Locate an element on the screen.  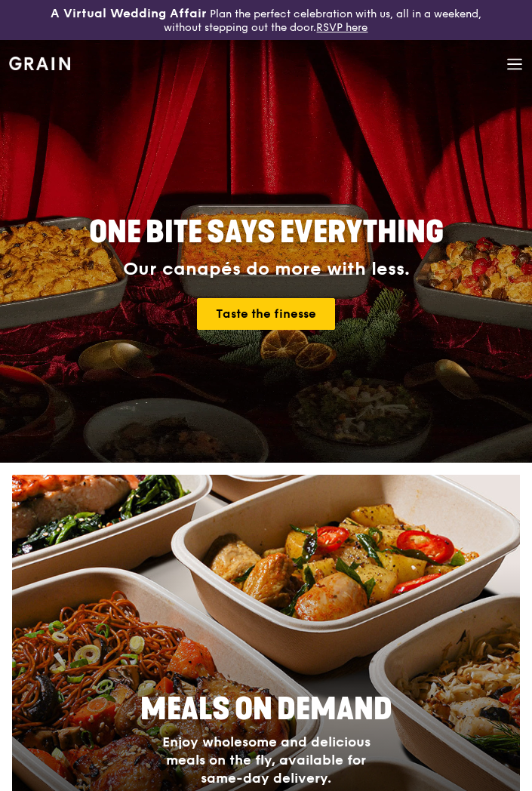
span: ONE BITE SAYS EVERYTHING is located at coordinates (267, 233).